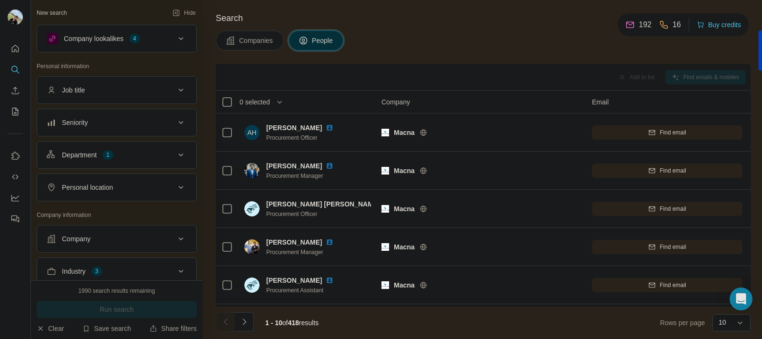 This screenshot has height=339, width=762. What do you see at coordinates (723, 322) in the screenshot?
I see `p: 10` at bounding box center [723, 322].